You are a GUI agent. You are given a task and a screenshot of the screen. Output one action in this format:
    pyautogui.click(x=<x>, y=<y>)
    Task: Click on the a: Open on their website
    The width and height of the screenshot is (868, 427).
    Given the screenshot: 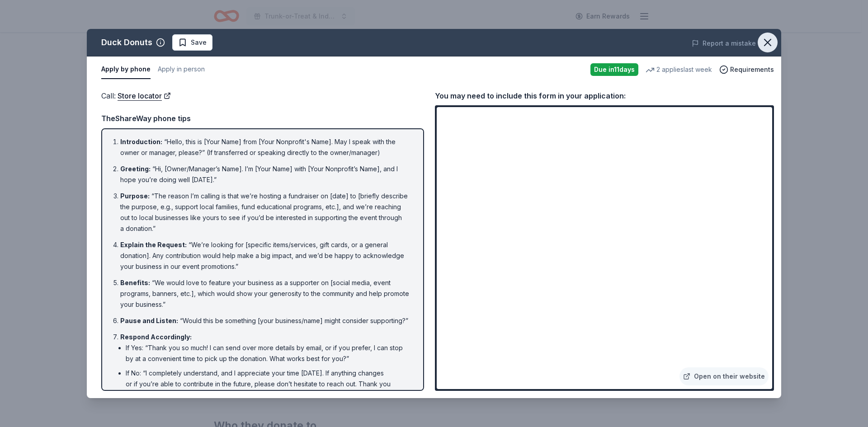 What is the action you would take?
    pyautogui.click(x=723, y=376)
    